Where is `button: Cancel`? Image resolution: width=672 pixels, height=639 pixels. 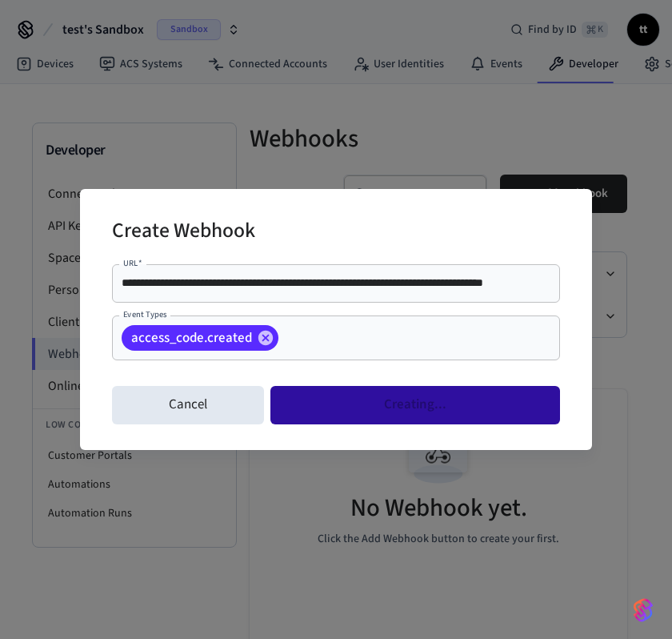
button: Cancel is located at coordinates (188, 405).